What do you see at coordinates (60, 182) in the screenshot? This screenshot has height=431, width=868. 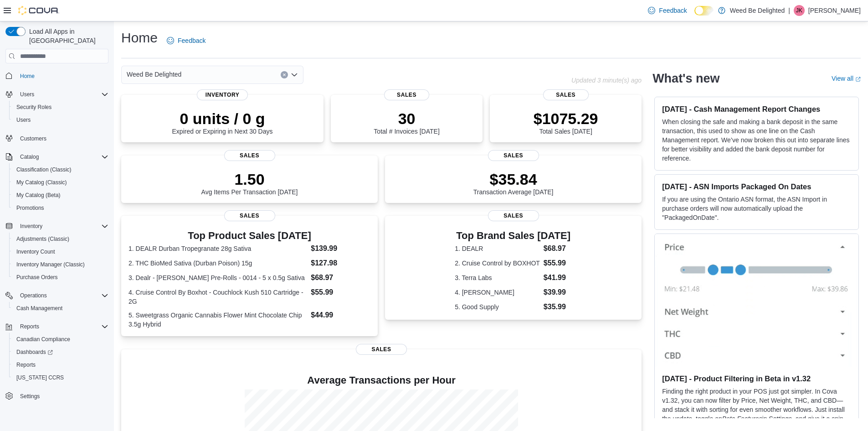 I see `button: My Catalog (Classic)` at bounding box center [60, 182].